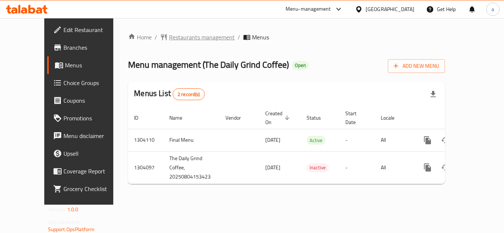 Image resolution: width=504 pixels, height=233 pixels. Describe the element at coordinates (392, 118) in the screenshot. I see `span: Locale` at that location.